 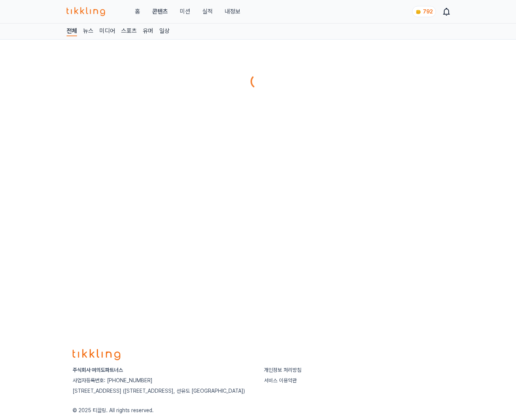 I want to click on a: coin 792, so click(x=423, y=12).